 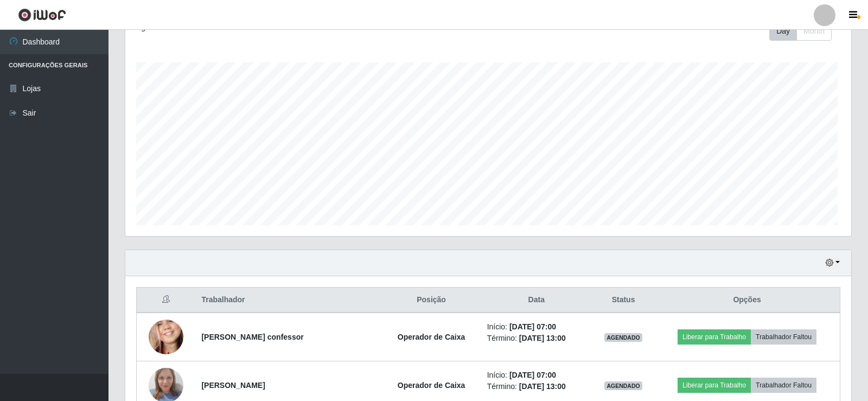 I want to click on th: Status, so click(x=624, y=300).